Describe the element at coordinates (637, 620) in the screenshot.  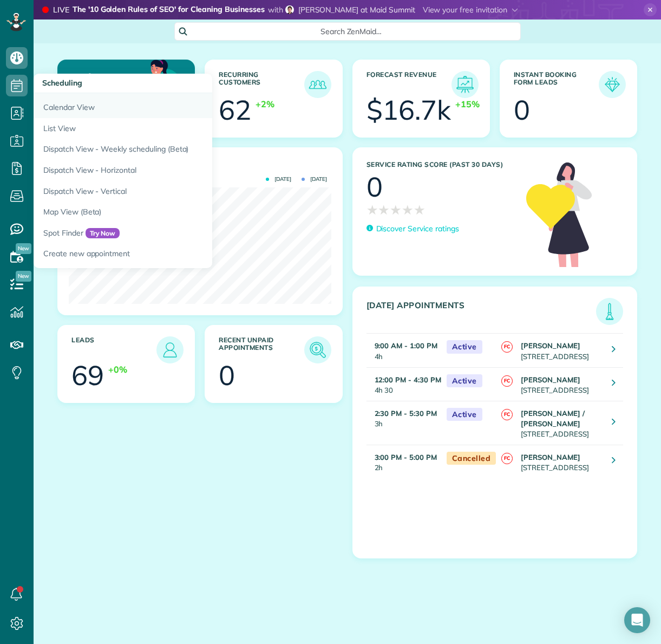
I see `div: Open Intercom Messenger` at that location.